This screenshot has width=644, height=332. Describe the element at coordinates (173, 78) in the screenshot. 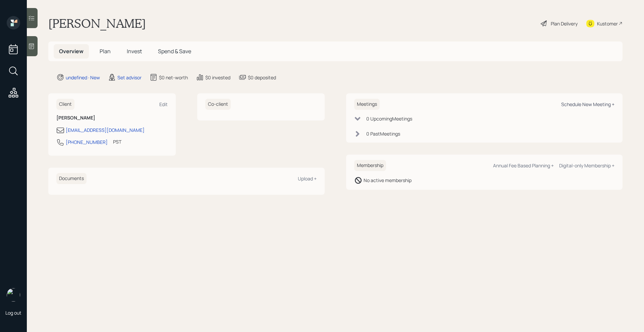

I see `div: $0 net-worth` at that location.